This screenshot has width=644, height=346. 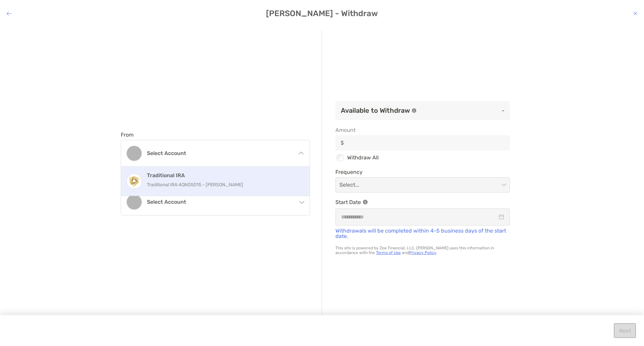 What do you see at coordinates (134, 181) in the screenshot?
I see `img: Traditional IRA` at bounding box center [134, 181].